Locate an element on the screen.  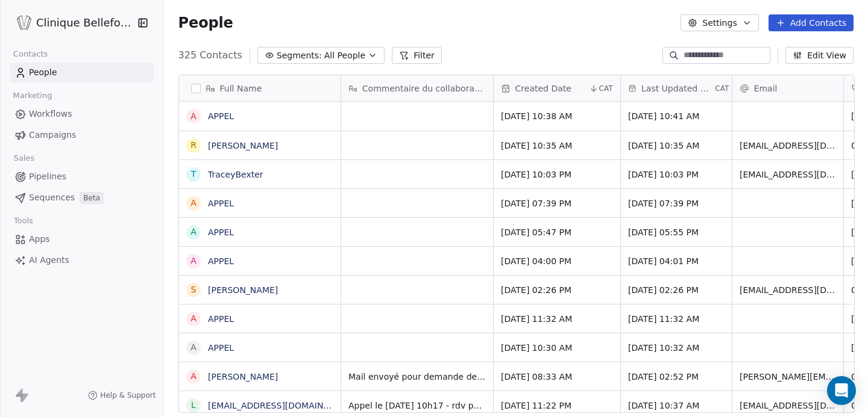
span: Help & Support is located at coordinates (128, 396).